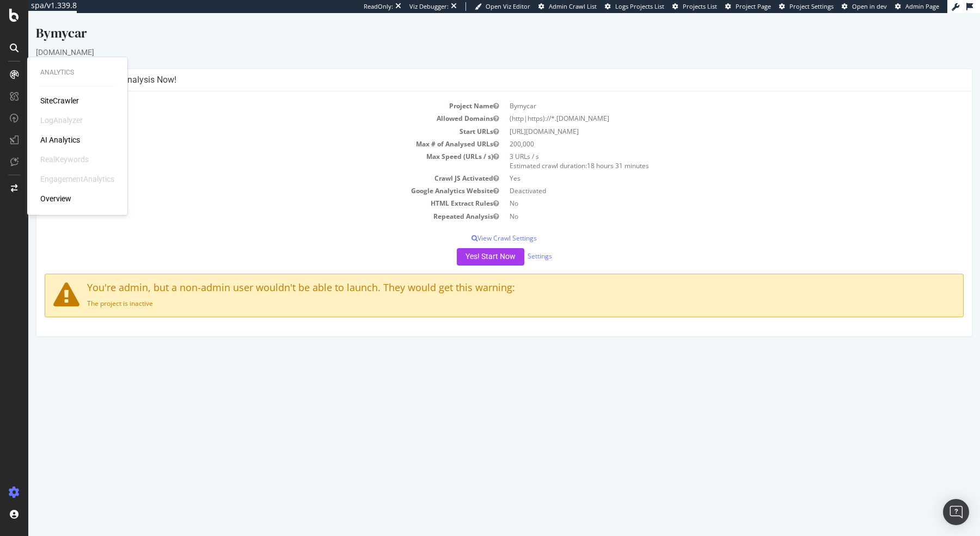 The height and width of the screenshot is (536, 980). What do you see at coordinates (429, 6) in the screenshot?
I see `div: Viz Debugger:` at bounding box center [429, 6].